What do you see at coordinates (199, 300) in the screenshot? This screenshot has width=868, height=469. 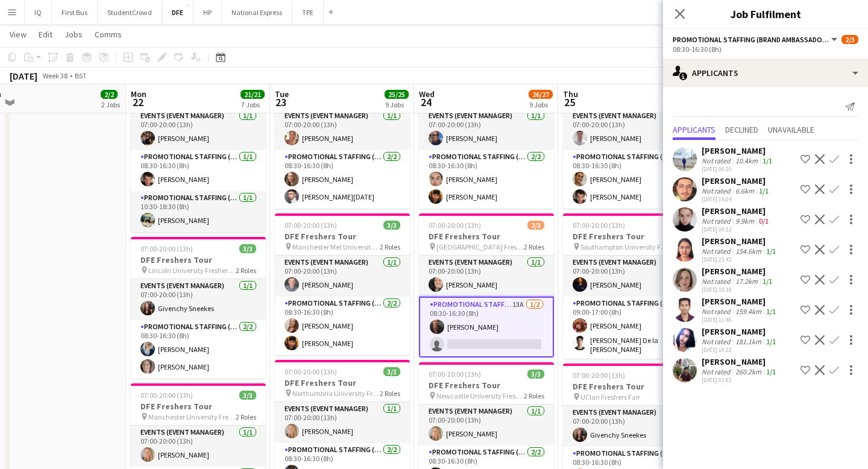 I see `app-card-role: Events (Event Manager)1/107:00-20:00 (13h)Givenchy Sneekes` at bounding box center [199, 300].